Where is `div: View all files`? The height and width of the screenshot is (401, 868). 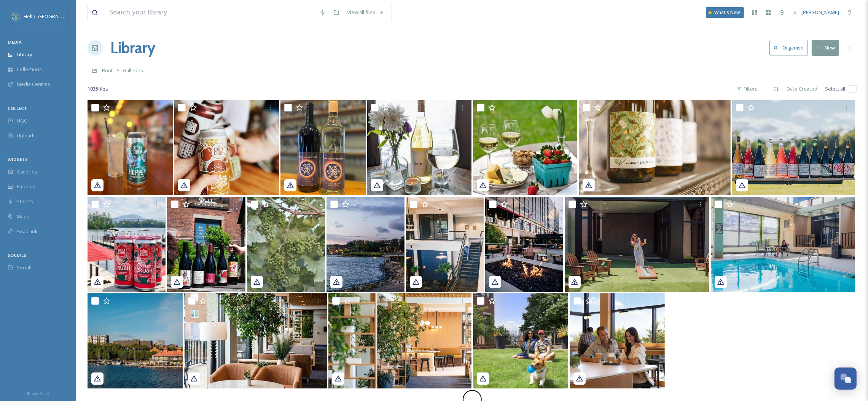 div: View all files is located at coordinates (365, 12).